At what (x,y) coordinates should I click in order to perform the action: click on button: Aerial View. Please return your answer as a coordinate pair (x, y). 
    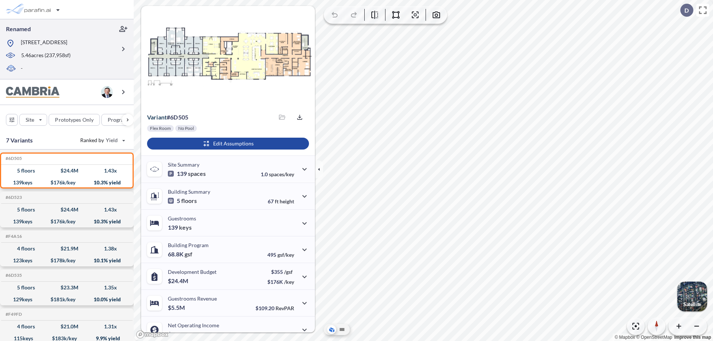
    Looking at the image, I should click on (331, 330).